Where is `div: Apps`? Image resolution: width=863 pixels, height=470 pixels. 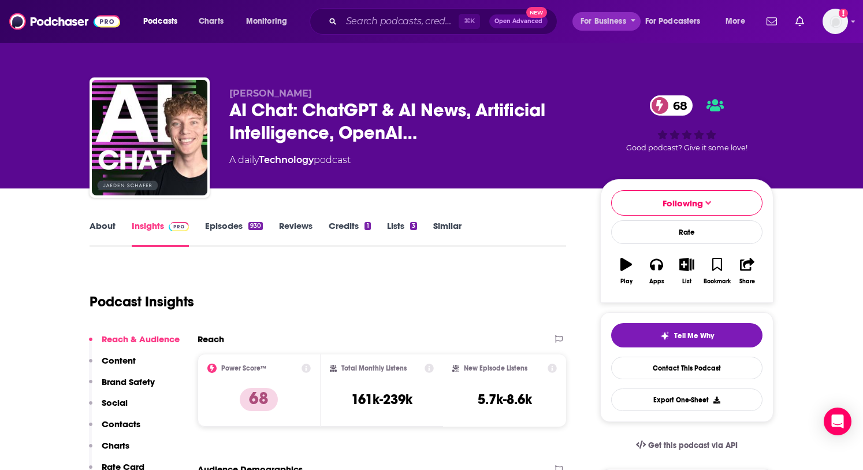
div: Apps is located at coordinates (657, 281).